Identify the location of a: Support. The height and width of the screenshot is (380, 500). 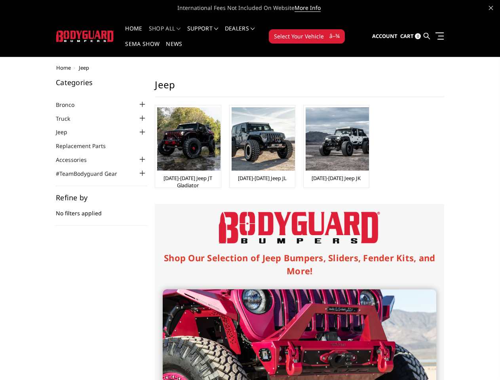
(203, 33).